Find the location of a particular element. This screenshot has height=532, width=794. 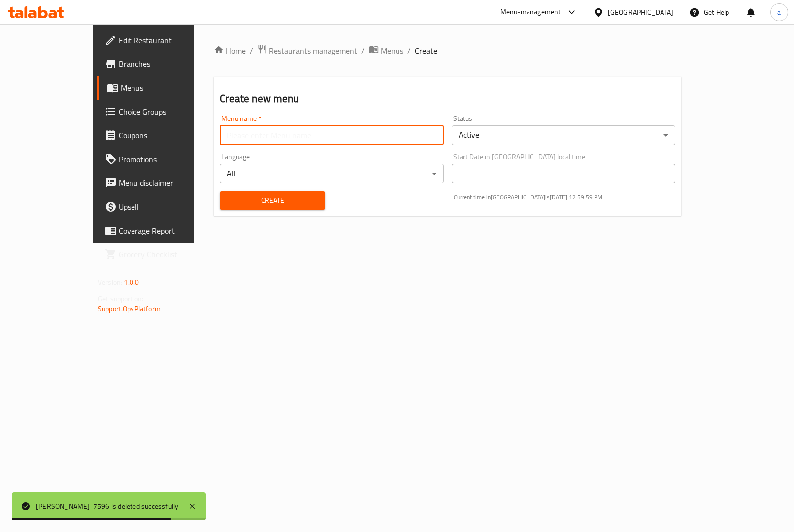

span: Coverage Report is located at coordinates (168, 231).